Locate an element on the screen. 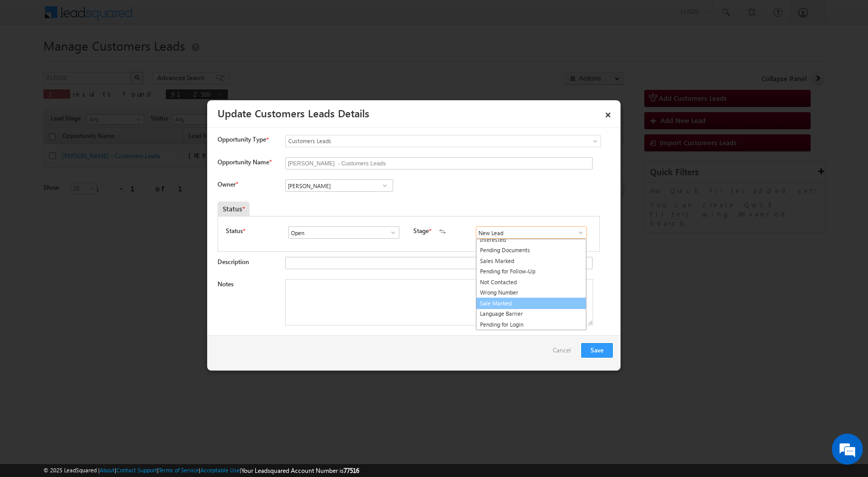 This screenshot has height=477, width=868. a: Sale Marked is located at coordinates (531, 303).